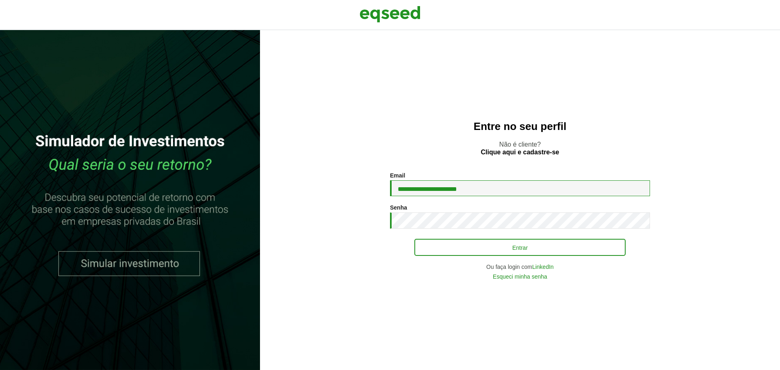 The width and height of the screenshot is (780, 370). I want to click on p: Não é cliente?, so click(520, 148).